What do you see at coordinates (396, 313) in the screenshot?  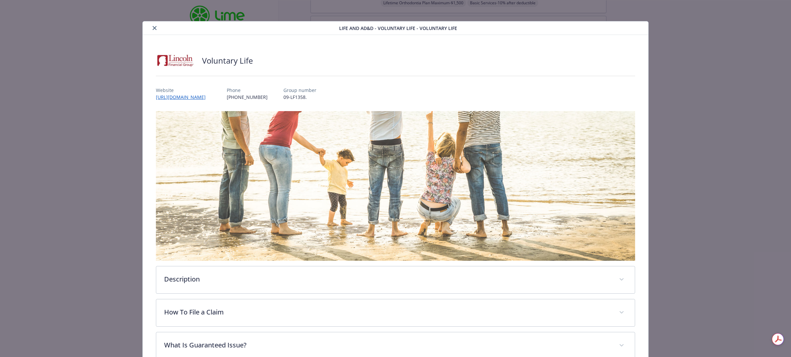 I see `div: How To File a Claim` at bounding box center [396, 313].